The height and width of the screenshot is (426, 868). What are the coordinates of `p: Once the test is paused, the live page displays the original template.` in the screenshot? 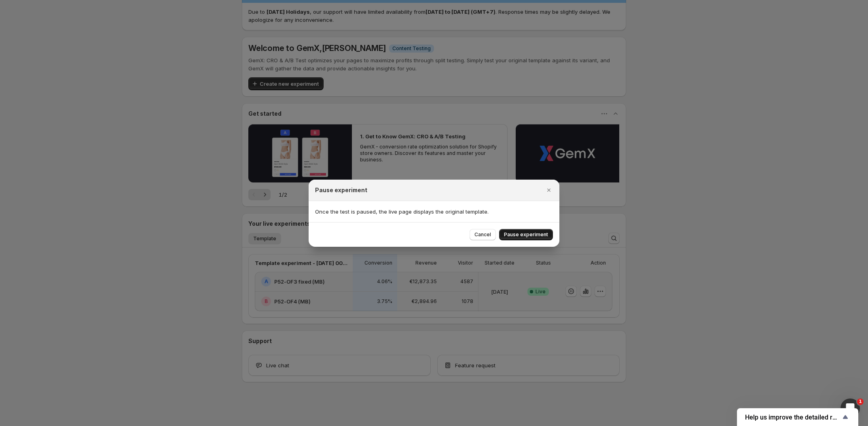 It's located at (434, 212).